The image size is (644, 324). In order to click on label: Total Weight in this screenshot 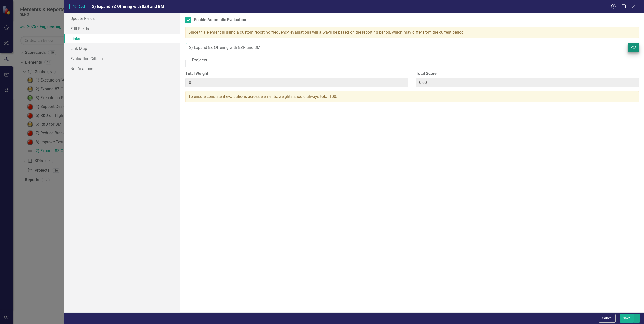, I will do `click(297, 74)`.